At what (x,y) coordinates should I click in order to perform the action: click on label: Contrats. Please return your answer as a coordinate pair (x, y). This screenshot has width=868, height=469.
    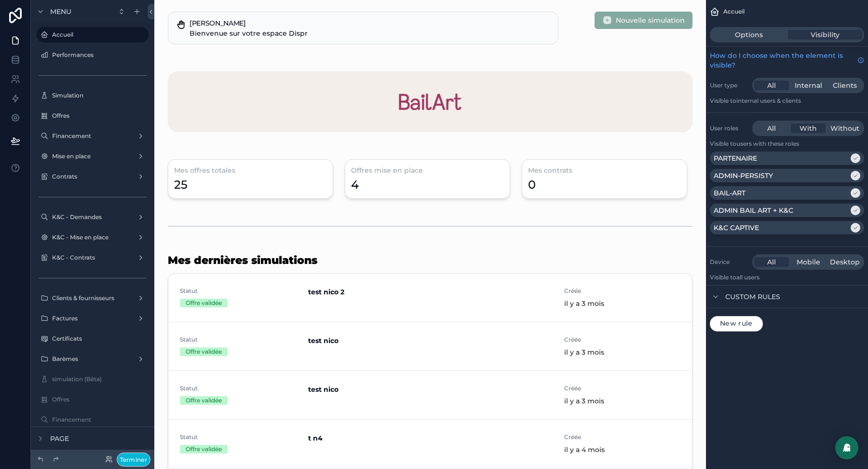
    Looking at the image, I should click on (93, 177).